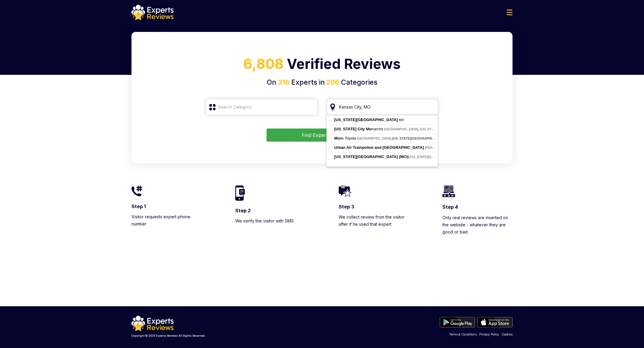  I want to click on button: Find Experts Now, so click(322, 135).